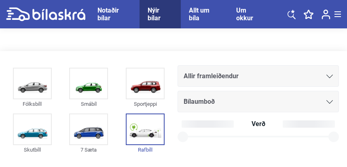 The width and height of the screenshot is (347, 167). Describe the element at coordinates (160, 14) in the screenshot. I see `a: Nýir bílar` at that location.